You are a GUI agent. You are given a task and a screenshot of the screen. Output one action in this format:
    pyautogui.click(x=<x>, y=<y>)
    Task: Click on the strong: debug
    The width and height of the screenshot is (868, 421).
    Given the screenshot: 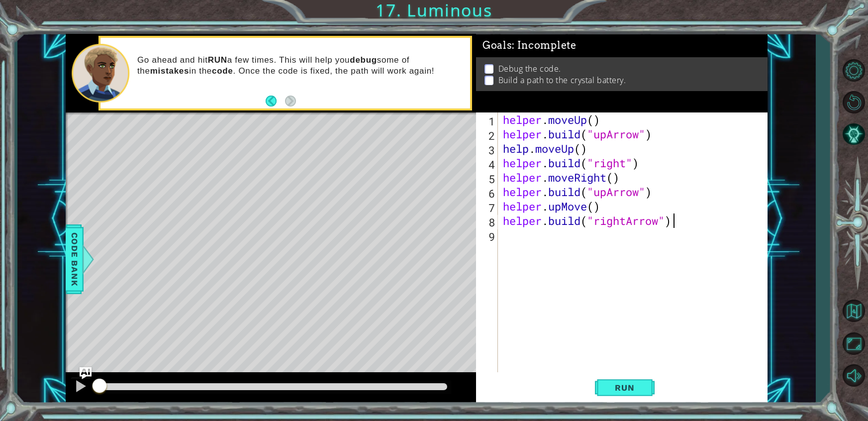 What is the action you would take?
    pyautogui.click(x=363, y=60)
    